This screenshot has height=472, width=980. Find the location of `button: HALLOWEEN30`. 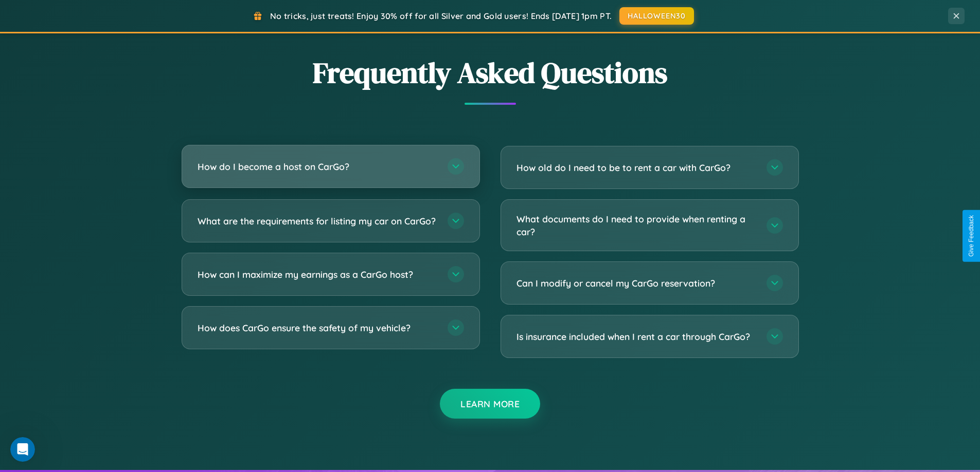

button: HALLOWEEN30 is located at coordinates (656, 16).